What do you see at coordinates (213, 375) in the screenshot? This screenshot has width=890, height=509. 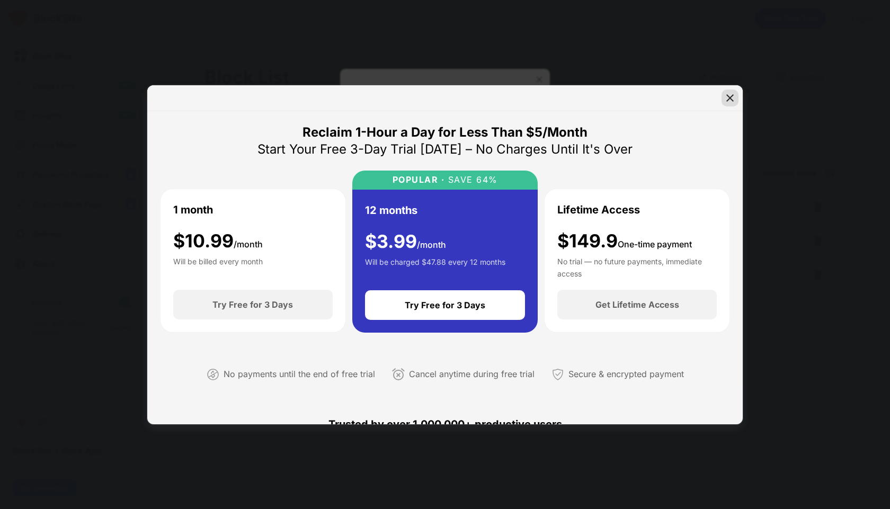 I see `img: not-paying` at bounding box center [213, 375].